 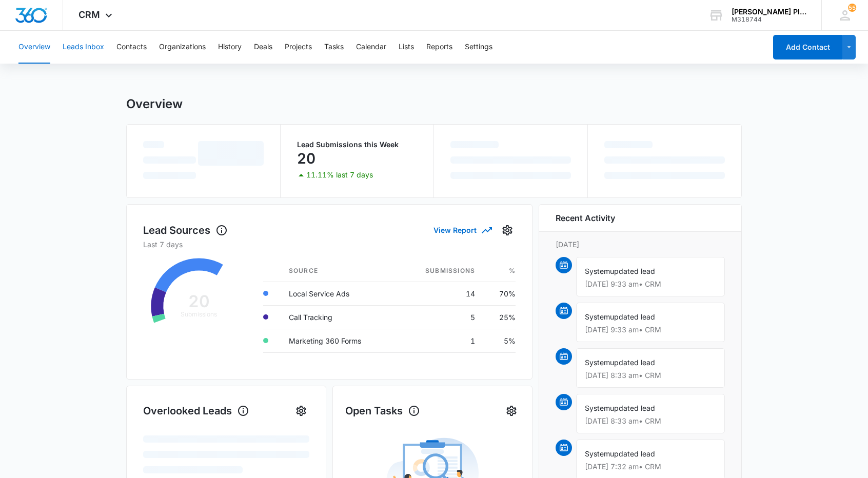 What do you see at coordinates (585, 218) in the screenshot?
I see `h6: Recent Activity` at bounding box center [585, 218].